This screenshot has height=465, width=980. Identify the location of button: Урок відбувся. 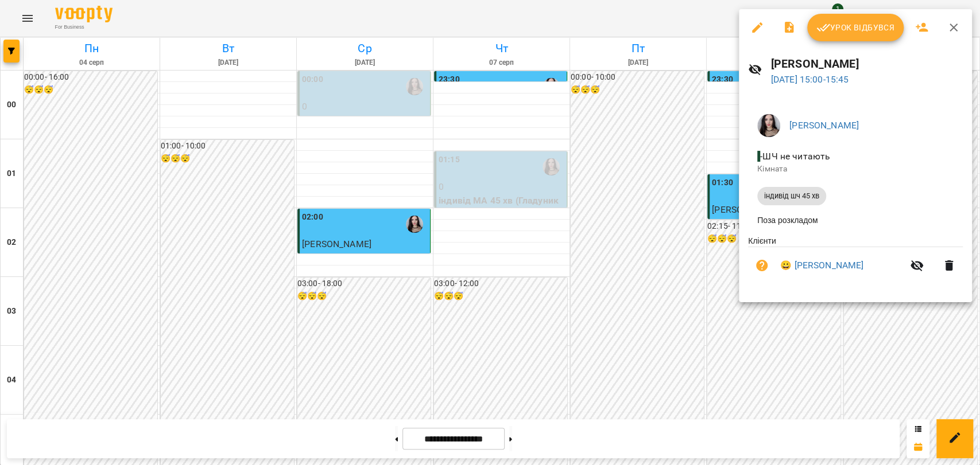
(856, 28).